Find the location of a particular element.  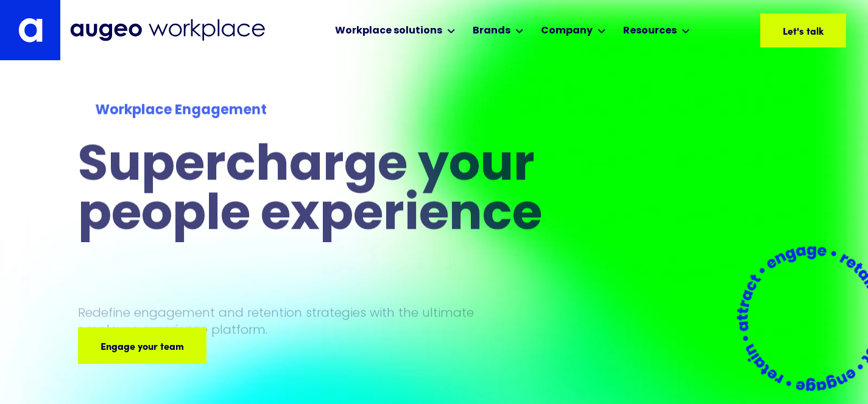

div: Workplace solutions is located at coordinates (388, 31).